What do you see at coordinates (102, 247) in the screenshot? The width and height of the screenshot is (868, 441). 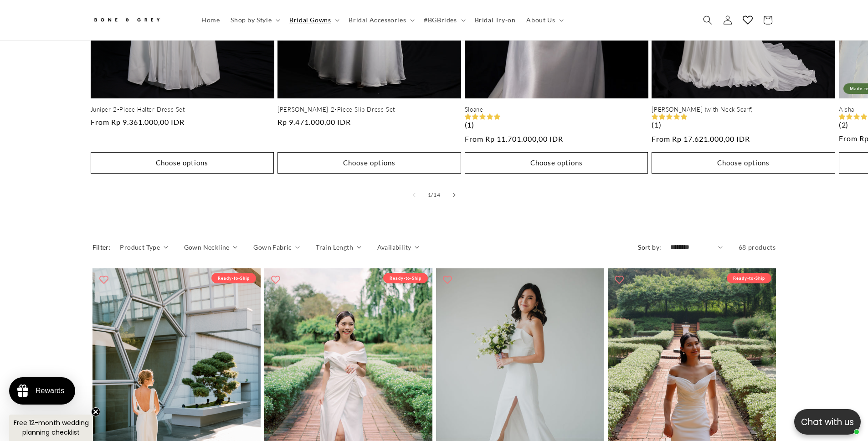 I see `h2: Filter:` at bounding box center [102, 247].